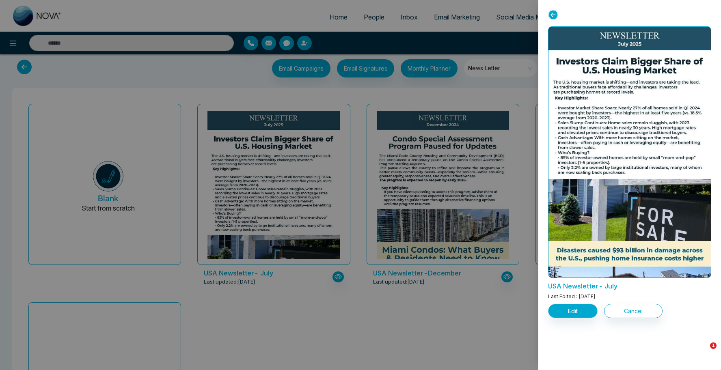 Image resolution: width=721 pixels, height=370 pixels. I want to click on p: USA Newsletter- July, so click(629, 284).